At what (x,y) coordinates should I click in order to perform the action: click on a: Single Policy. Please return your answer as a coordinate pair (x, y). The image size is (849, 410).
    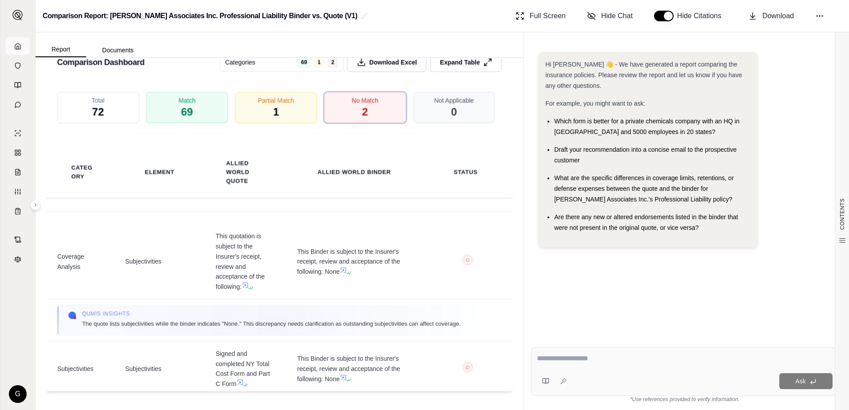
    Looking at the image, I should click on (18, 133).